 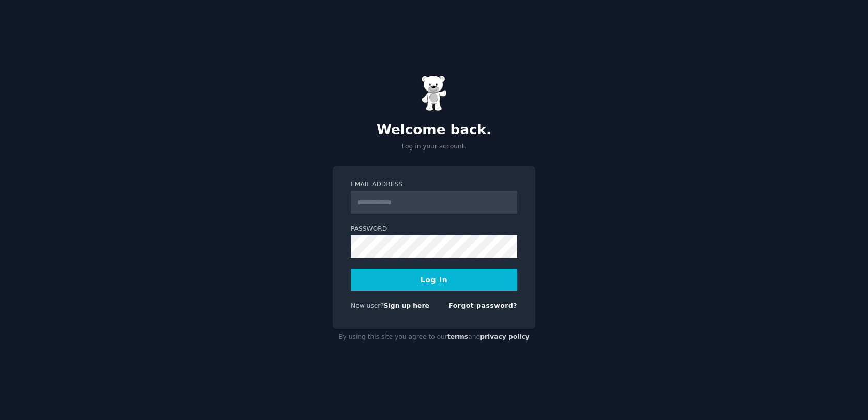 What do you see at coordinates (458, 337) in the screenshot?
I see `a: terms` at bounding box center [458, 337].